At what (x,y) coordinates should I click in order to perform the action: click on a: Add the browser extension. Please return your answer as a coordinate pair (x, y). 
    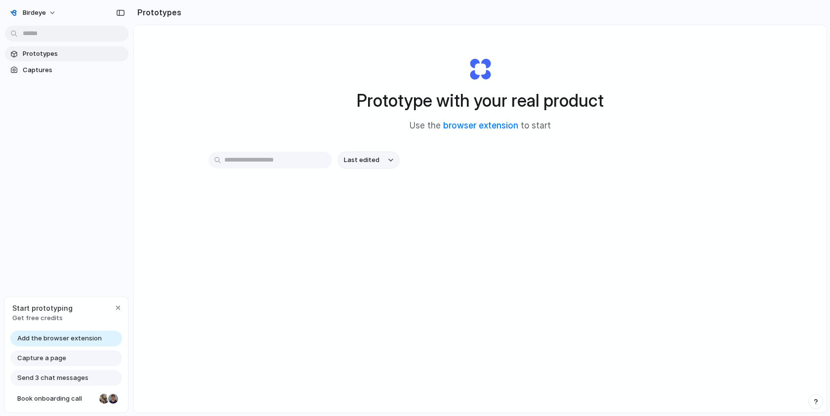
    Looking at the image, I should click on (66, 338).